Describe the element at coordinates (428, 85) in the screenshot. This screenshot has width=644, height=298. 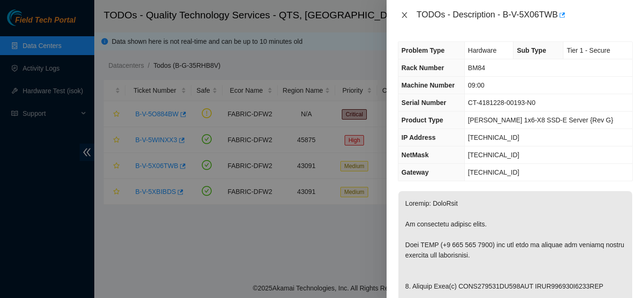
I see `span: Machine Number` at that location.